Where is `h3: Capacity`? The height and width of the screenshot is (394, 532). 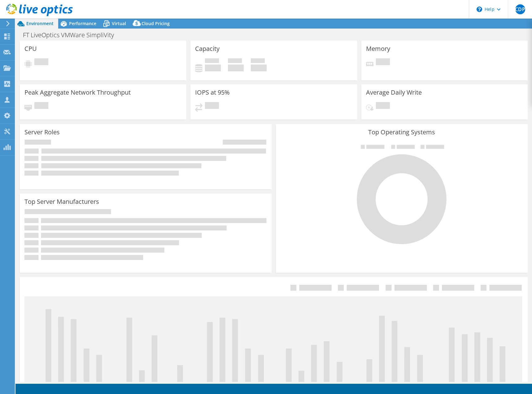 h3: Capacity is located at coordinates (207, 49).